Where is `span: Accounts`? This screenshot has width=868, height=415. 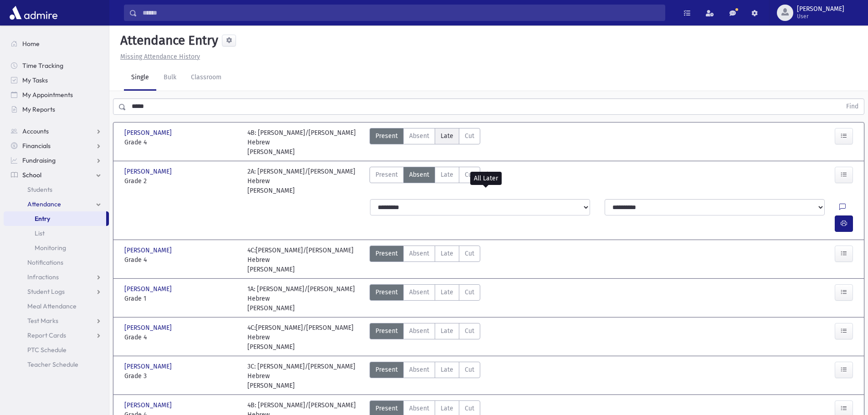 span: Accounts is located at coordinates (36, 131).